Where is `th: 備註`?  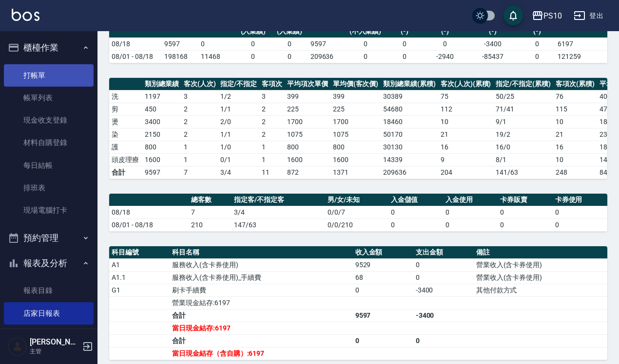
th: 備註 is located at coordinates (541, 253).